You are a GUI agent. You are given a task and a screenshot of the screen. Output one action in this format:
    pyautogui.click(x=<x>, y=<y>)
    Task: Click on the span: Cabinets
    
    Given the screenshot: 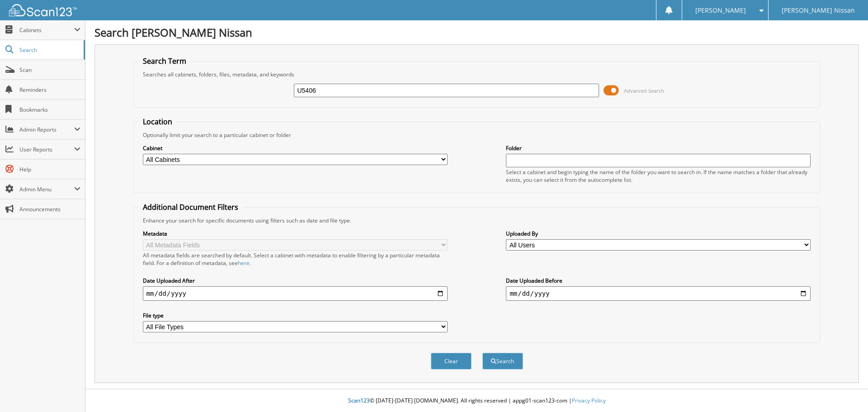 What is the action you would take?
    pyautogui.click(x=47, y=30)
    